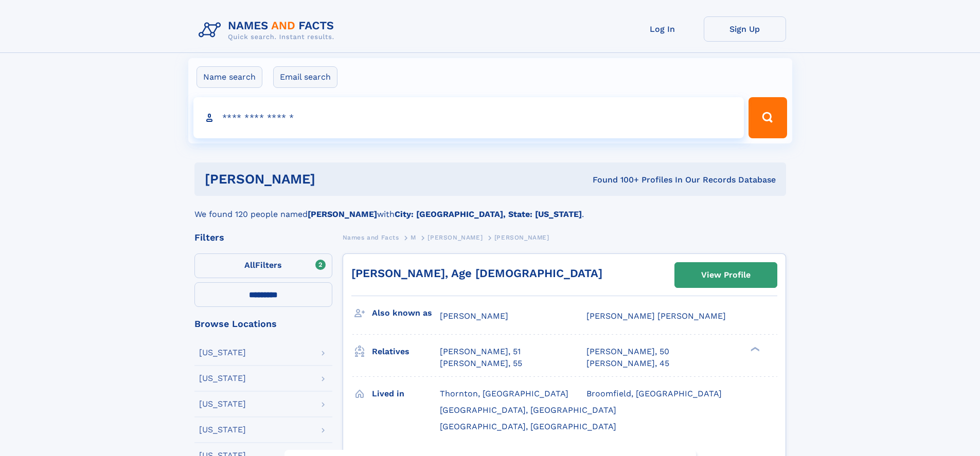  I want to click on label: Email search, so click(305, 77).